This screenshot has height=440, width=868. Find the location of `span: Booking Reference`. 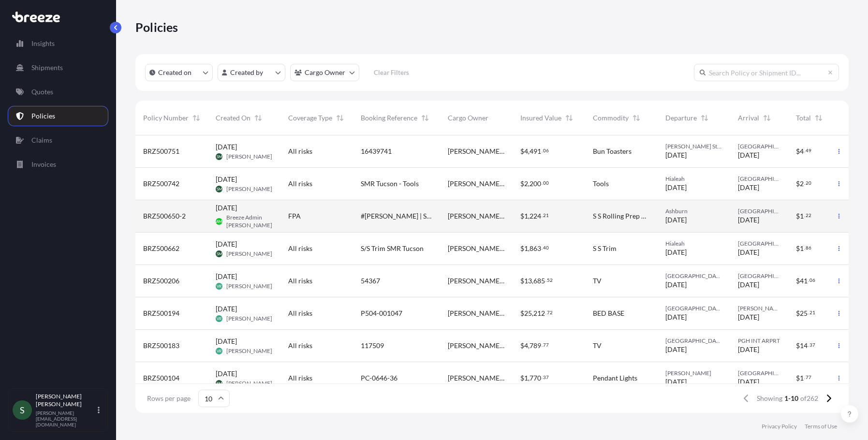

span: Booking Reference is located at coordinates (389, 118).